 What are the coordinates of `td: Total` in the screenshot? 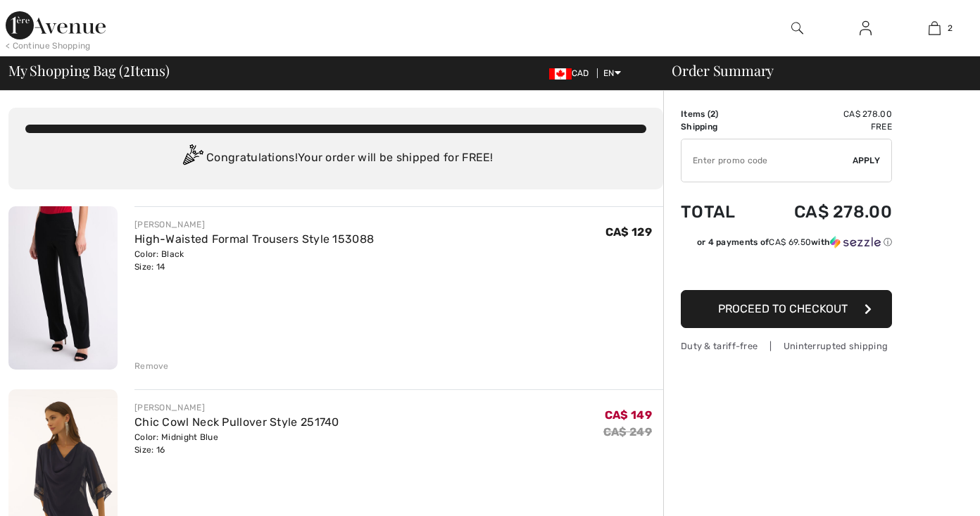 It's located at (718, 212).